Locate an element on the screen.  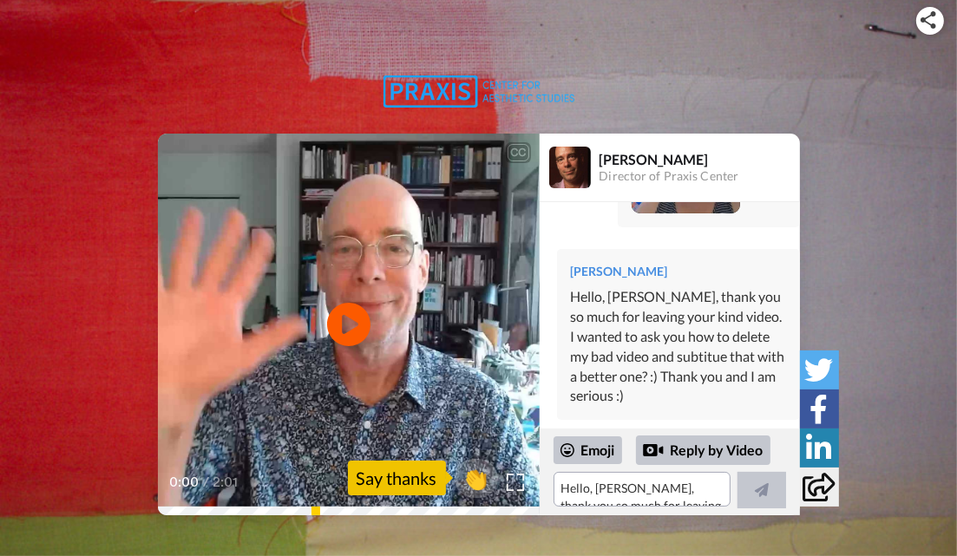
div: Say thanks is located at coordinates (397, 478).